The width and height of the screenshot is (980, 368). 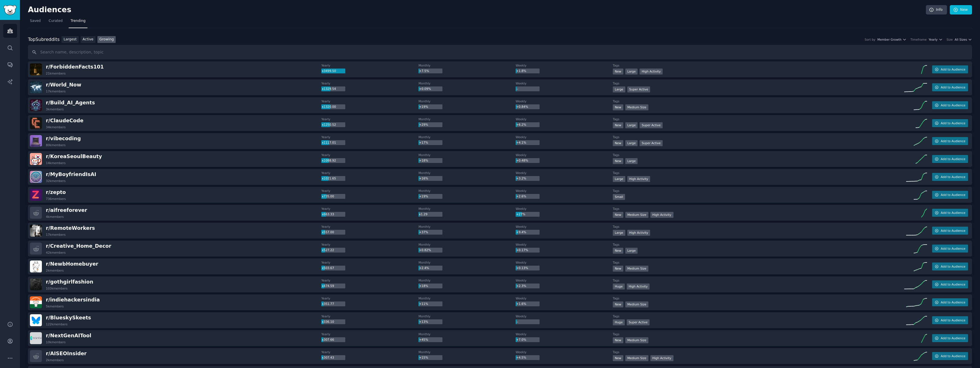 What do you see at coordinates (329, 179) in the screenshot?
I see `span: x1021.65` at bounding box center [329, 179].